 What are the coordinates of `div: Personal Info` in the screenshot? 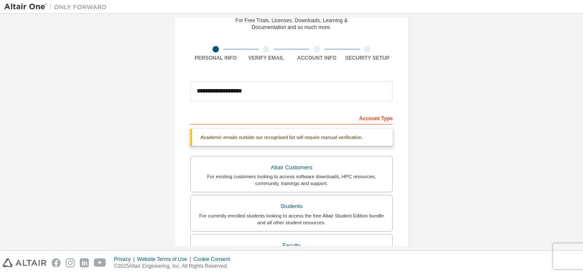 It's located at (215, 58).